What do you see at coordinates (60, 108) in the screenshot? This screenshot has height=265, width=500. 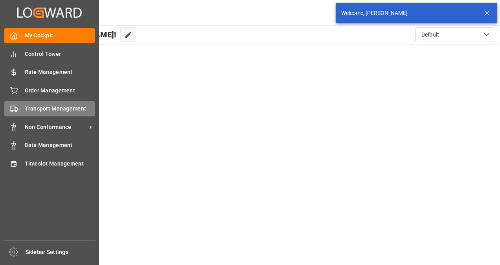 I see `span: Transport Management` at bounding box center [60, 108].